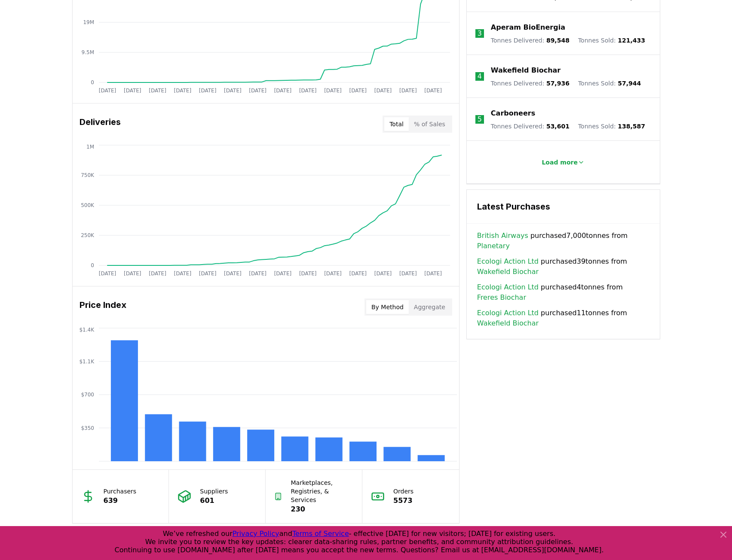 The width and height of the screenshot is (732, 560). I want to click on button: % of Sales, so click(429, 124).